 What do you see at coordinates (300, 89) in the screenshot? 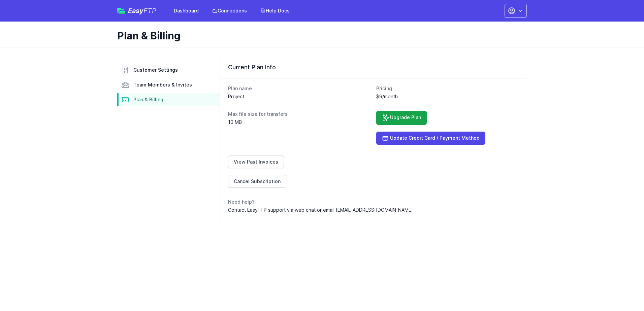
I see `dt: Plan name` at bounding box center [300, 89].